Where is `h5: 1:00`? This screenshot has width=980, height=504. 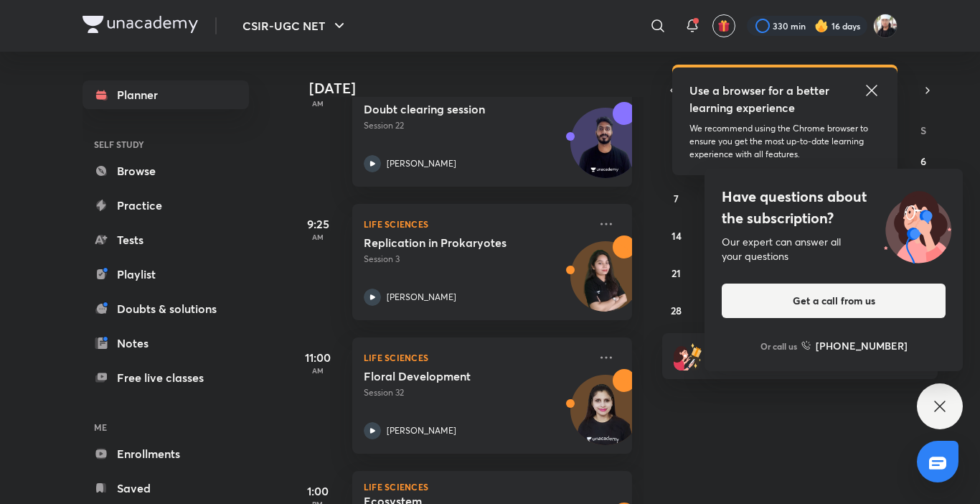 h5: 1:00 is located at coordinates (318, 491).